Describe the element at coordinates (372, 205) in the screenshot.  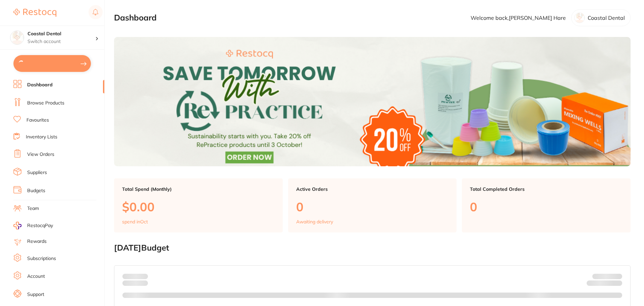
I see `a: Active Orders0Awaiting delivery` at that location.